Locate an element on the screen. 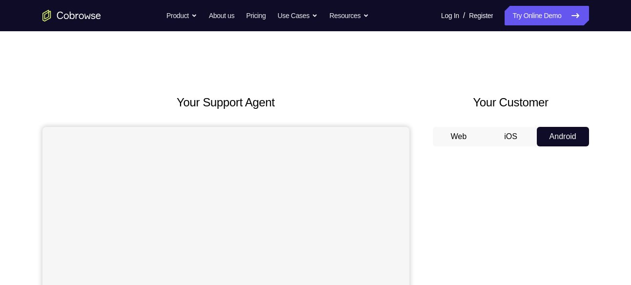 Image resolution: width=631 pixels, height=285 pixels. a: Register is located at coordinates (481, 16).